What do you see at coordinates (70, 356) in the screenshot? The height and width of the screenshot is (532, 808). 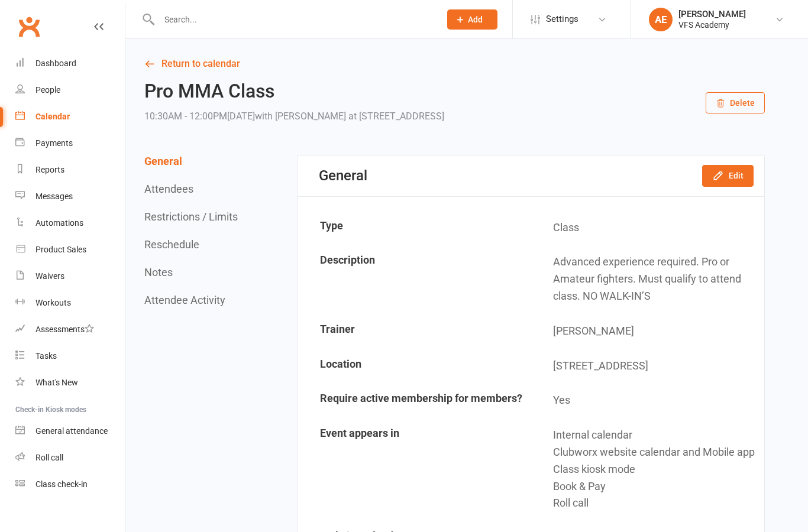 I see `a: Tasks` at bounding box center [70, 356].